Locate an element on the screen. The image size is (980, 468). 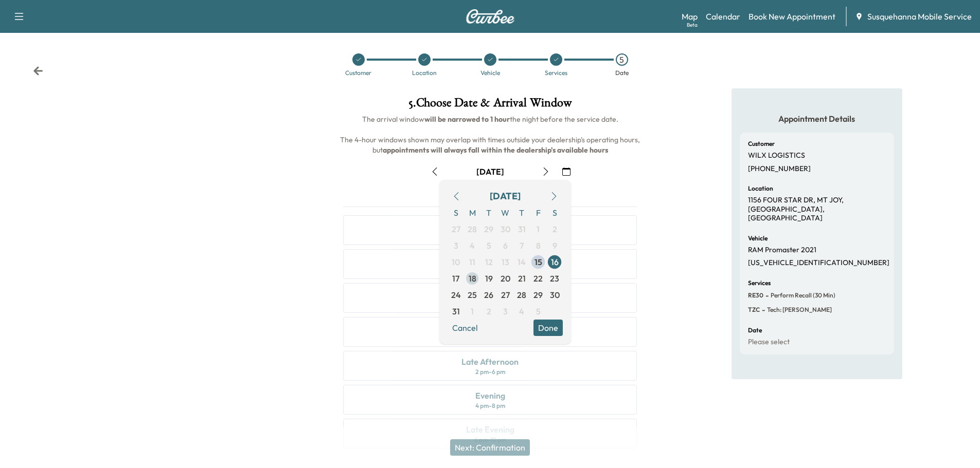
button: Done is located at coordinates (548, 328).